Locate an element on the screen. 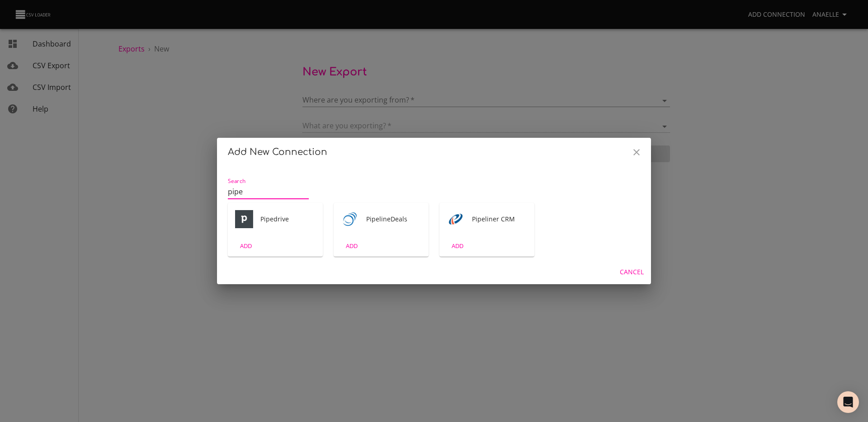  img: Pipedrive is located at coordinates (244, 219).